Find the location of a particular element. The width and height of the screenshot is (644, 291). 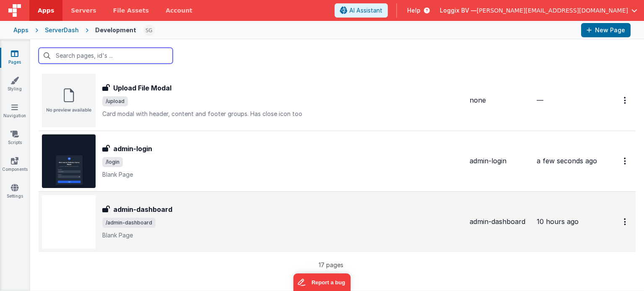

h3: admin-login is located at coordinates (132, 149).